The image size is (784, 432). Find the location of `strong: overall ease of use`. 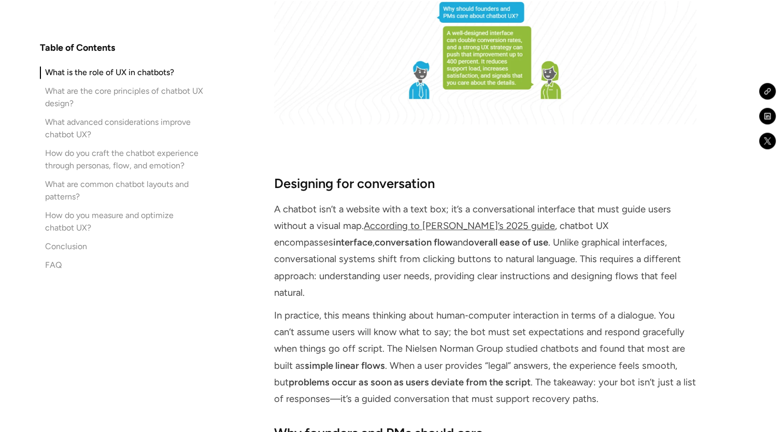

strong: overall ease of use is located at coordinates (508, 242).